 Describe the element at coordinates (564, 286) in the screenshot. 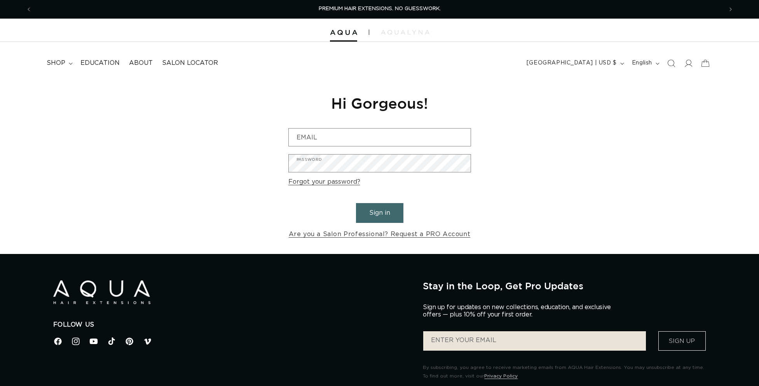

I see `h2: Stay in the Loop, Get Pro Updates` at that location.